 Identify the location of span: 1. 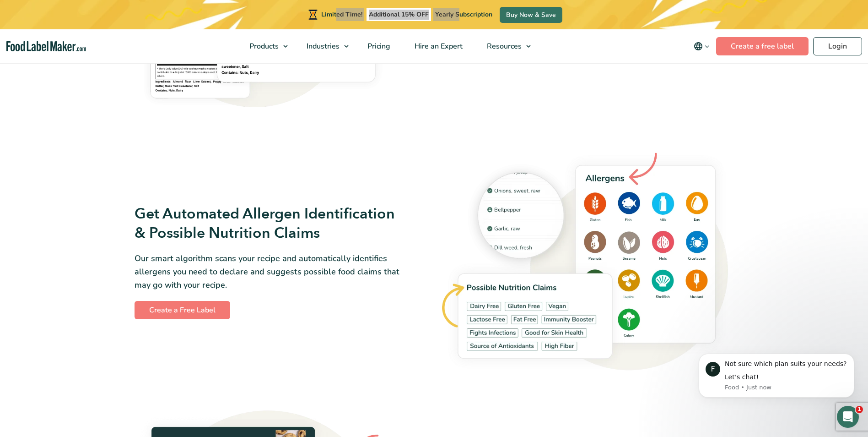
(860, 409).